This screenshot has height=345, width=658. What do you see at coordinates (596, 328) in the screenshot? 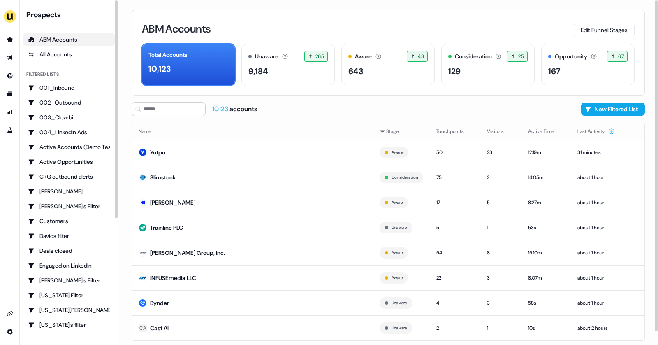
I see `div: about 2 hours` at bounding box center [596, 328].